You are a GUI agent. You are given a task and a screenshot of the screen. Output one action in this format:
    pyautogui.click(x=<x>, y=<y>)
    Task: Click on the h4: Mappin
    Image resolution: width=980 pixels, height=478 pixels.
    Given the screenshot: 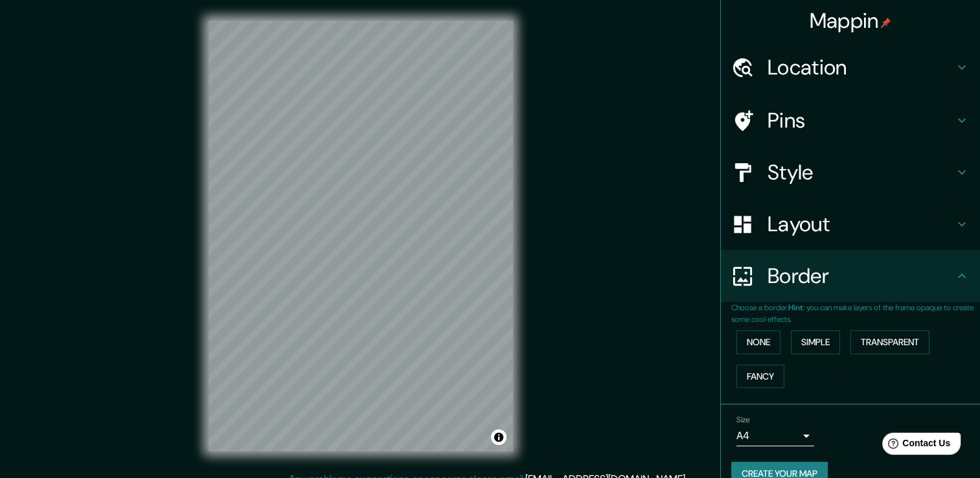 What is the action you would take?
    pyautogui.click(x=851, y=21)
    